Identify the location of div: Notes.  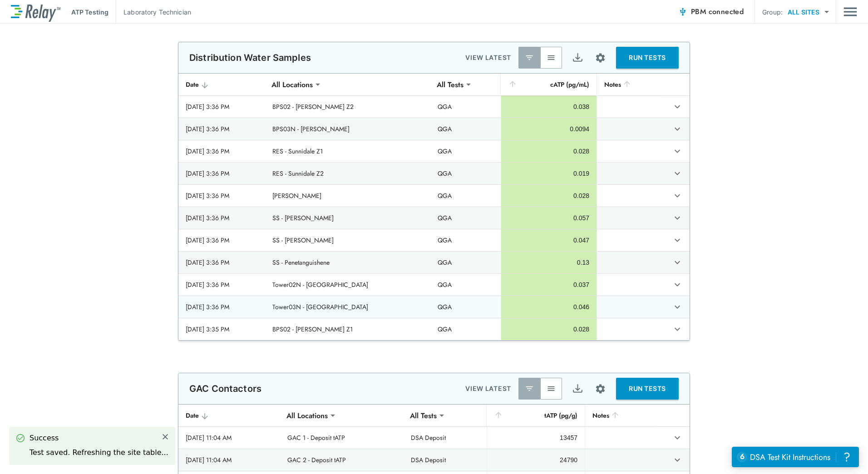
(621, 415).